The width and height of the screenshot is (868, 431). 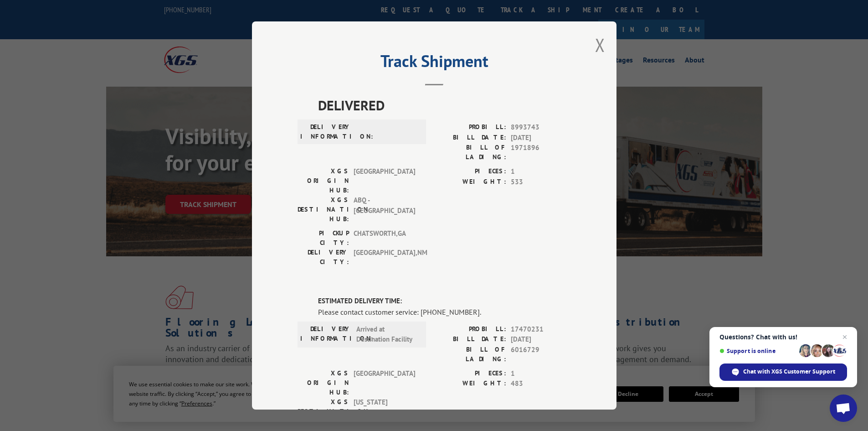 What do you see at coordinates (541, 127) in the screenshot?
I see `span: 8993743` at bounding box center [541, 127].